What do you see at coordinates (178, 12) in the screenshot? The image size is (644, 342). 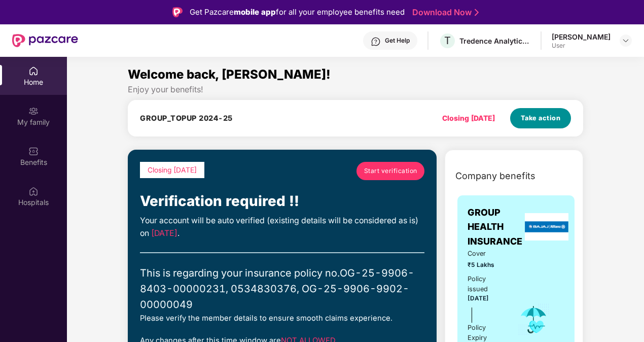 I see `img: Logo` at bounding box center [178, 12].